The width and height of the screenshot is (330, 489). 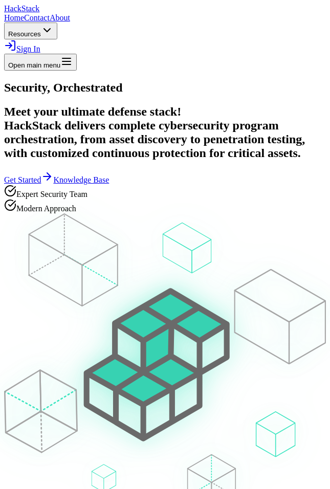 I want to click on h2: Meet your ultimate defense, so click(x=165, y=132).